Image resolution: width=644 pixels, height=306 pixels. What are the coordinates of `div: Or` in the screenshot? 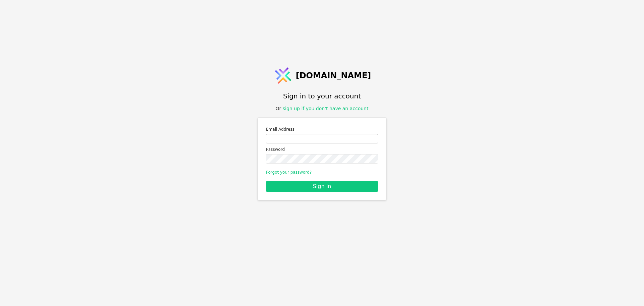 It's located at (322, 109).